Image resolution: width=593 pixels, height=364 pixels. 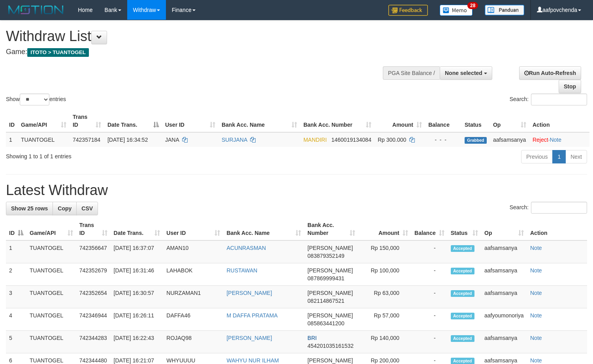 What do you see at coordinates (326, 301) in the screenshot?
I see `span: Copy 082114867521 to clipboard` at bounding box center [326, 301].